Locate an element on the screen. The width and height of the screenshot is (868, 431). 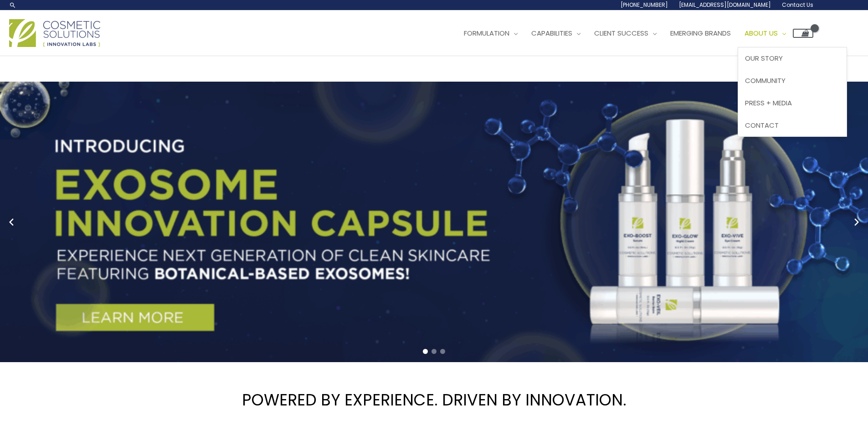
span: Go to slide 2 is located at coordinates (434, 352).